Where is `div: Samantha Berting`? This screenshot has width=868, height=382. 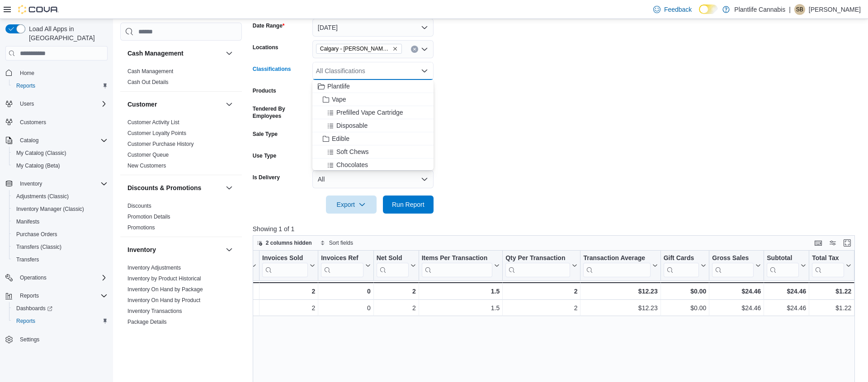 div: Samantha Berting is located at coordinates (800, 10).